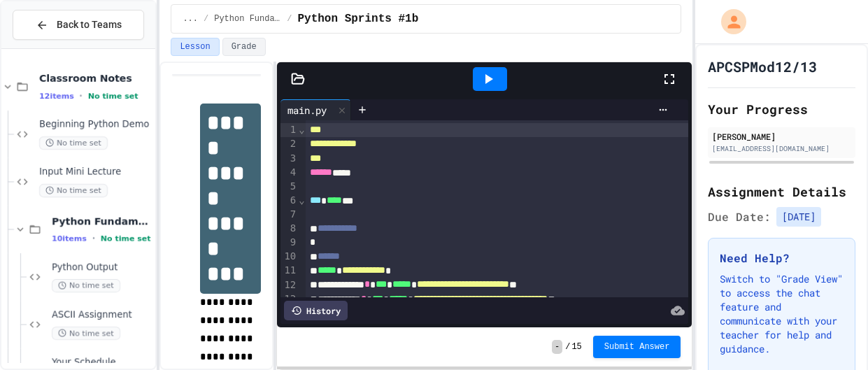 This screenshot has height=370, width=868. I want to click on h3: Need Help?, so click(781, 258).